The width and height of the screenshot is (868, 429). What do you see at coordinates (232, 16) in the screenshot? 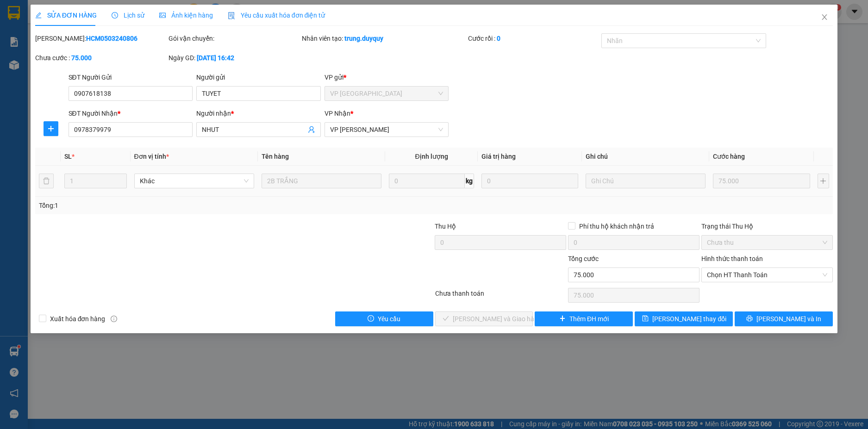
I see `img: icon` at bounding box center [232, 16].